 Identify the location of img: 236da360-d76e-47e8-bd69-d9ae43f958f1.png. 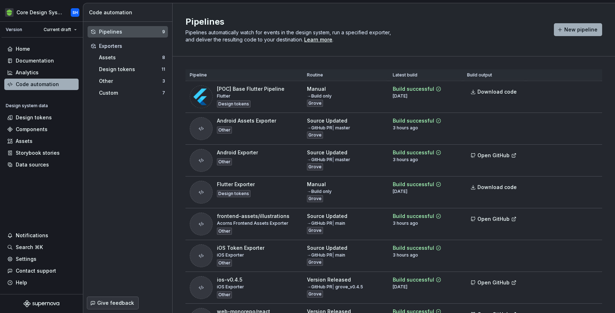
(9, 13).